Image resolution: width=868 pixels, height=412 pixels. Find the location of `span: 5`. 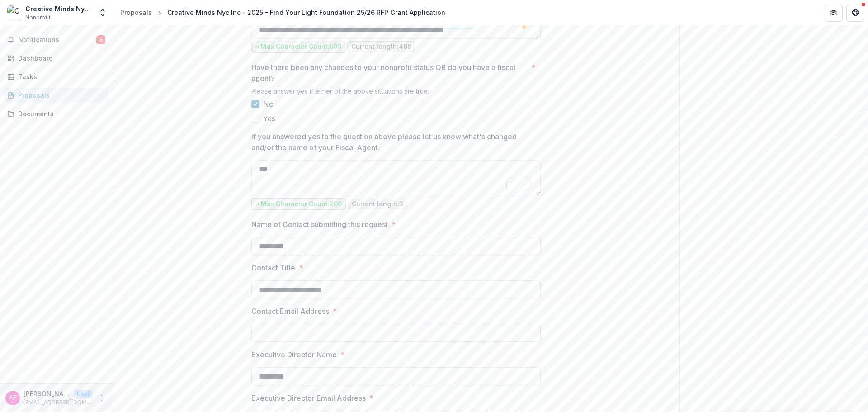

span: 5 is located at coordinates (101, 40).